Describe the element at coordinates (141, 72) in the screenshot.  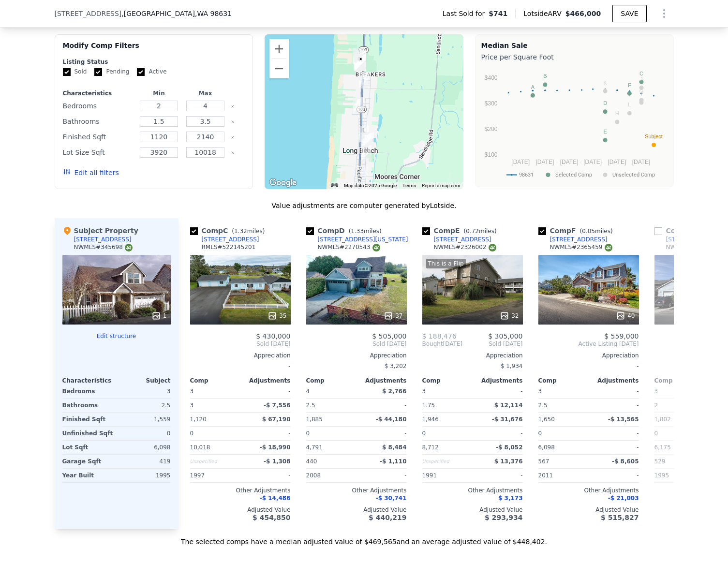
I see `input: Active` at that location.